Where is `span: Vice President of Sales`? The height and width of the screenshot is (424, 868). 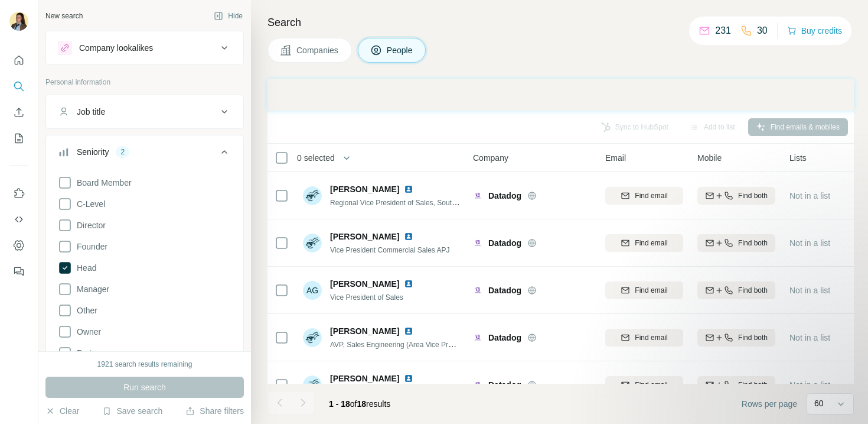 span: Vice President of Sales is located at coordinates (367, 297).